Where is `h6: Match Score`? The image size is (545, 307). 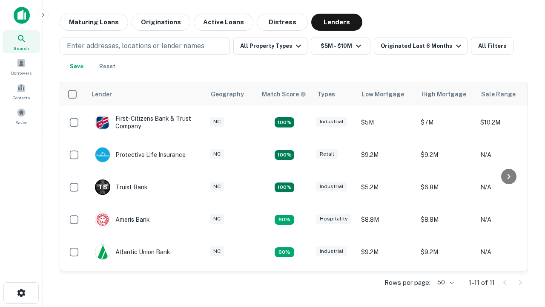
h6: Match Score is located at coordinates (283, 94).